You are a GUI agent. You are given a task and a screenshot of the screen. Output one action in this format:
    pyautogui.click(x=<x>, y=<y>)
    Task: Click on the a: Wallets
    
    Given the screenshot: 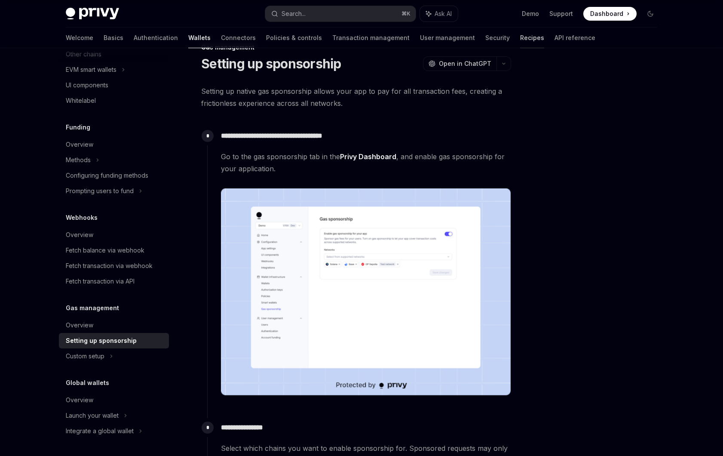 What is the action you would take?
    pyautogui.click(x=199, y=38)
    